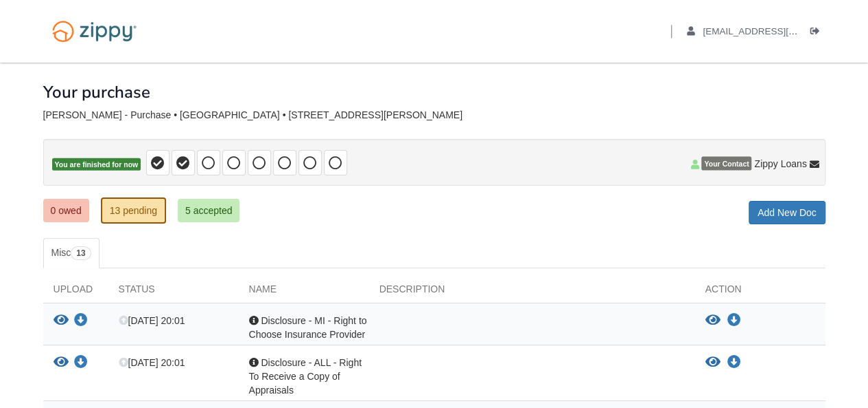 This screenshot has width=868, height=408. Describe the element at coordinates (75, 292) in the screenshot. I see `div: Upload` at that location.